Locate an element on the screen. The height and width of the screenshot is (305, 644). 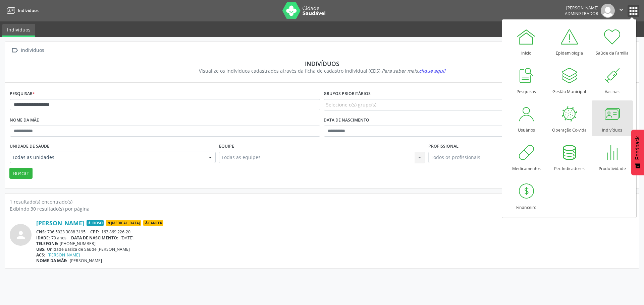
span: Todas as unidades is located at coordinates (107, 158).